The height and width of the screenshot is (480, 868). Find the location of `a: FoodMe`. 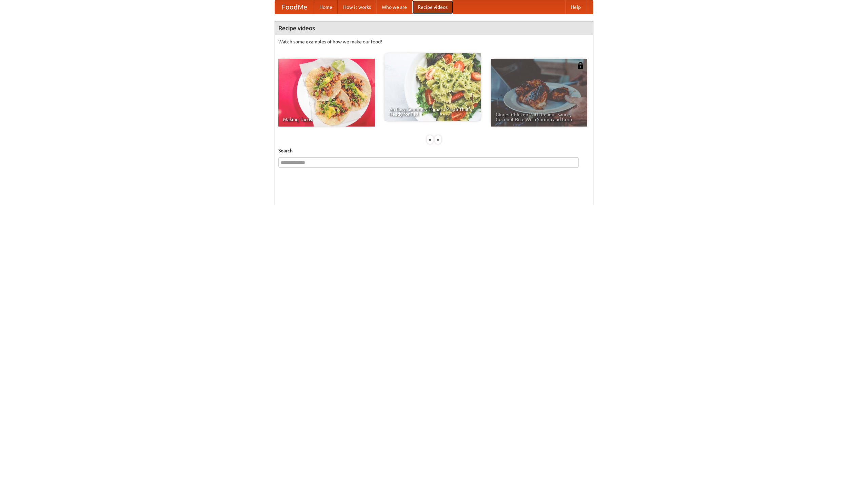

a: FoodMe is located at coordinates (294, 7).